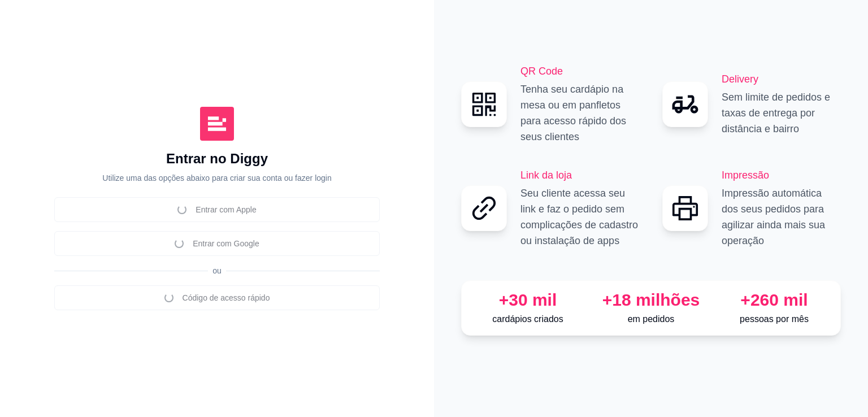 This screenshot has width=868, height=417. I want to click on p: em pedidos, so click(651, 319).